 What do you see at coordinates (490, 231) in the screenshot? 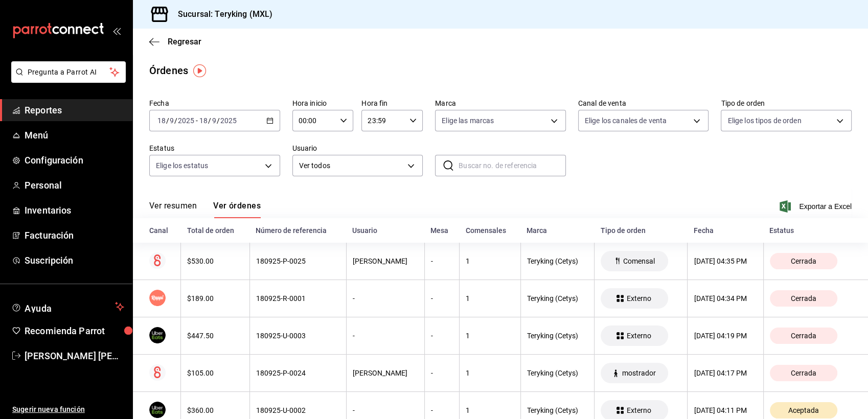
I see `div: Comensales` at bounding box center [490, 231].